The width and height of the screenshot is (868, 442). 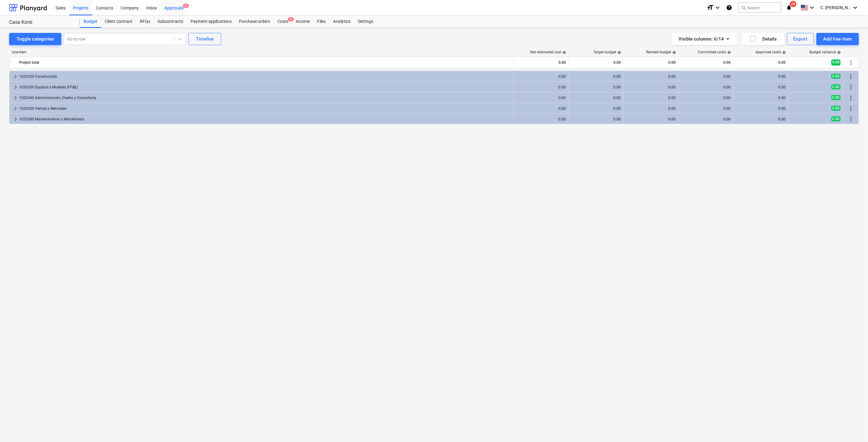 I want to click on div: Purchase orders, so click(x=255, y=21).